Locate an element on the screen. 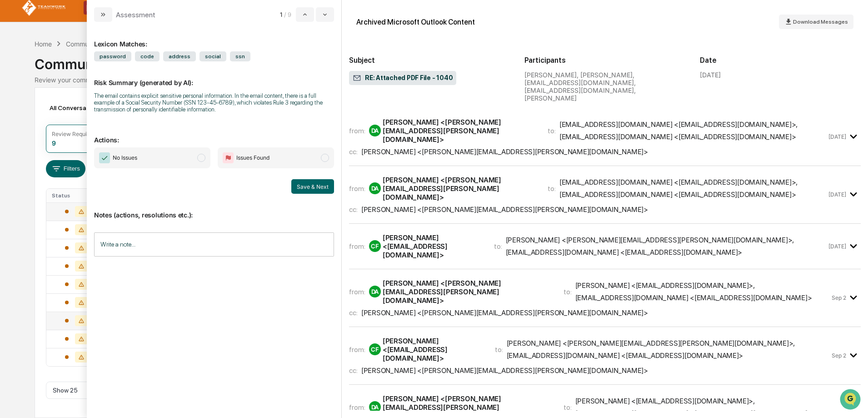 The image size is (868, 418). span: Preclearance is located at coordinates (38, 119).